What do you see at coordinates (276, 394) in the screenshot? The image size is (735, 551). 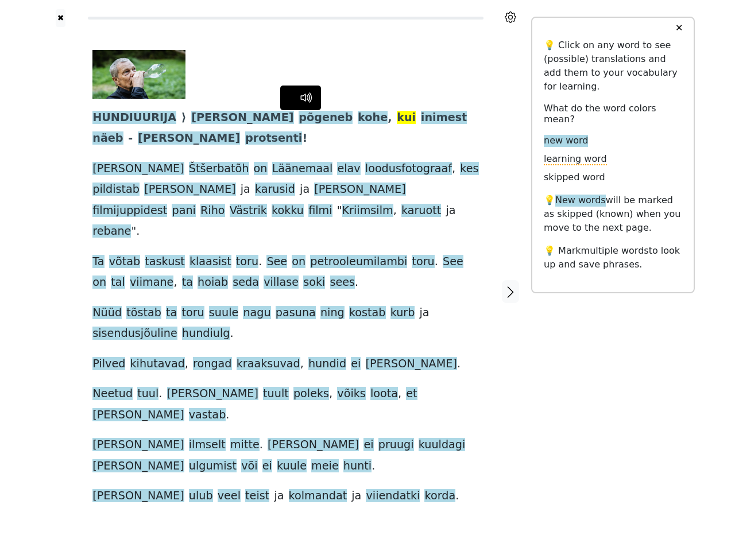 I see `span: tuult` at bounding box center [276, 394].